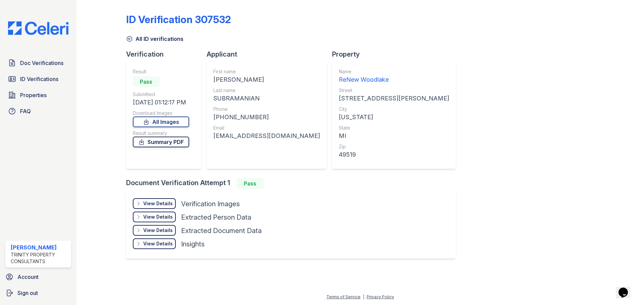  Describe the element at coordinates (161, 95) in the screenshot. I see `div: Submitted` at that location.